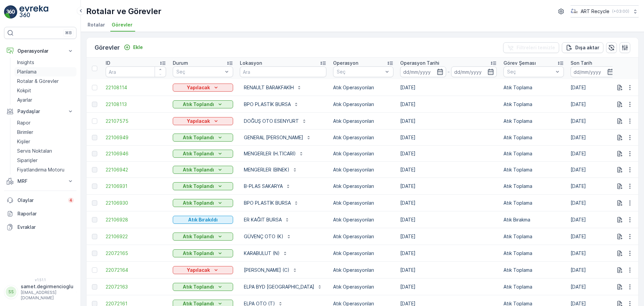 This screenshot has width=644, height=306. Describe the element at coordinates (38, 81) in the screenshot. I see `p: Rotalar & Görevler` at that location.